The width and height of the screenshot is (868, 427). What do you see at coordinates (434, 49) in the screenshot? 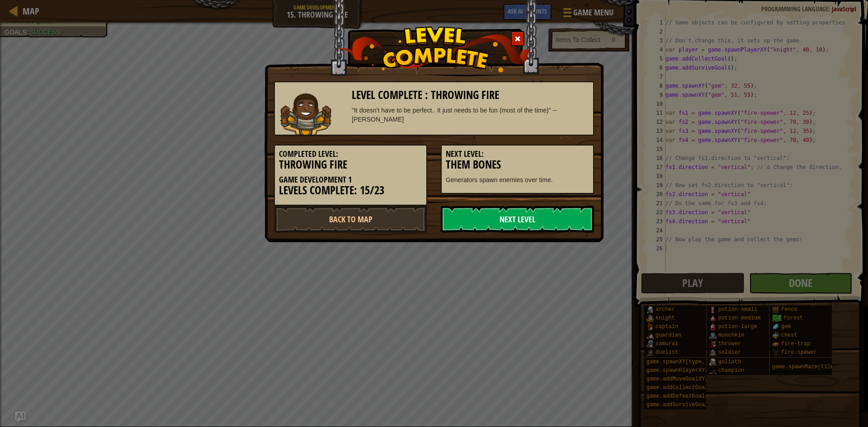
I see `img: level_complete.png` at bounding box center [434, 49].